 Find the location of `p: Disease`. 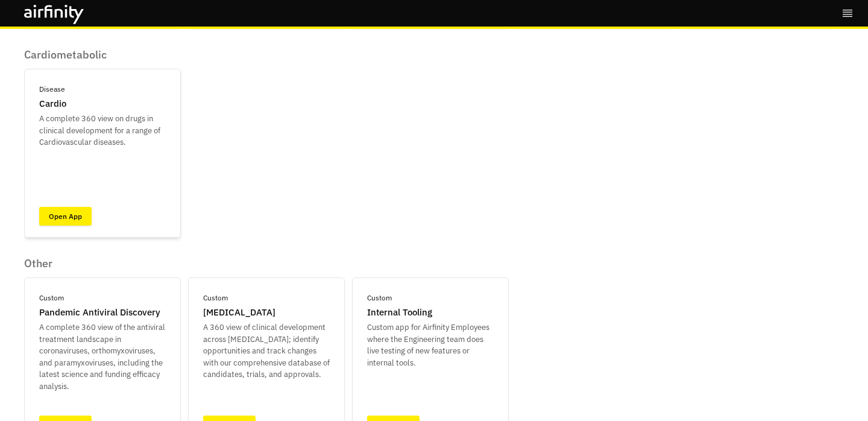

p: Disease is located at coordinates (52, 90).